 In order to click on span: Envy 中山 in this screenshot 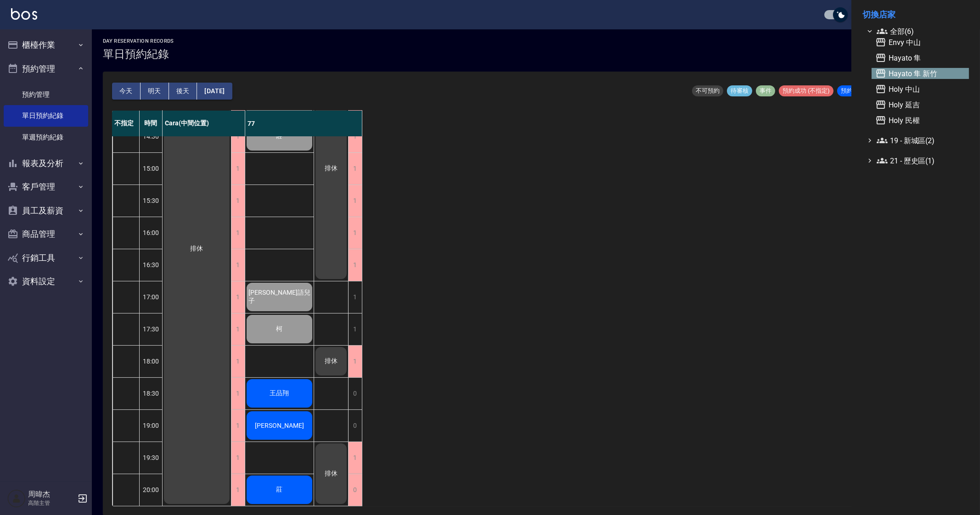, I will do `click(920, 42)`.